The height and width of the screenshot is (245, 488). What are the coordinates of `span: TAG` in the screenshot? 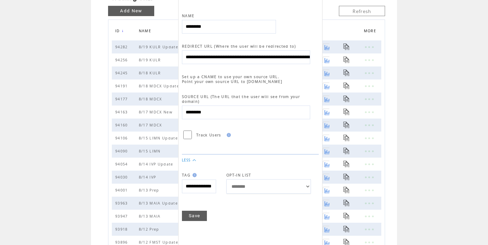 It's located at (186, 175).